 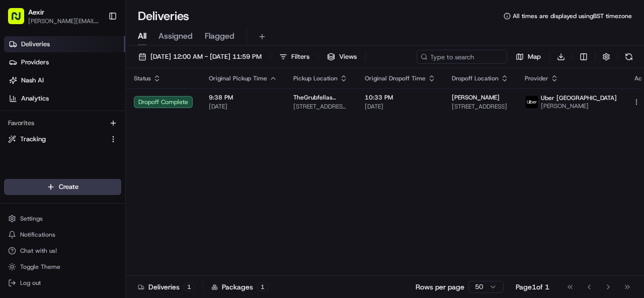 What do you see at coordinates (532, 287) in the screenshot?
I see `div: Page 1 of 1` at bounding box center [532, 287].